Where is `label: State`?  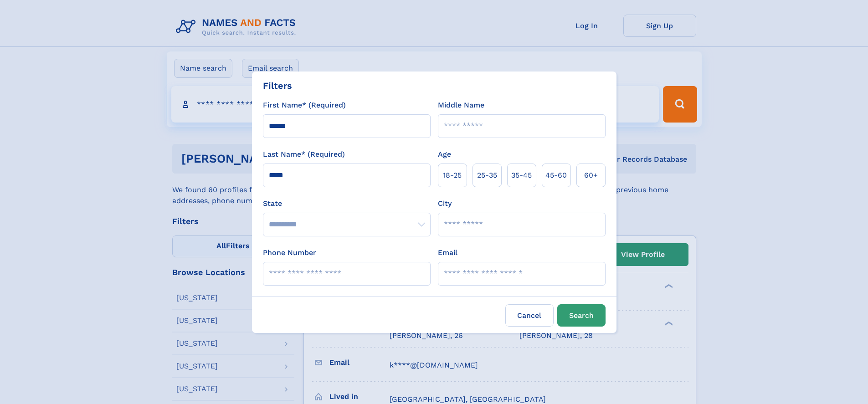
label: State is located at coordinates (347, 203).